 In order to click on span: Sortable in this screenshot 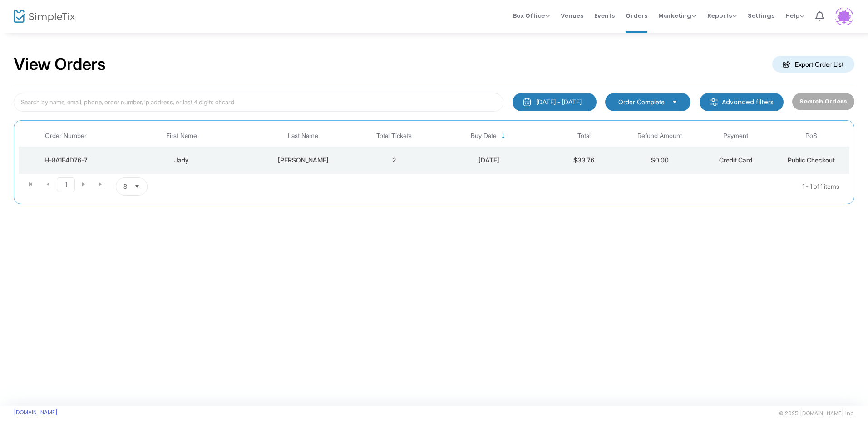, I will do `click(504, 136)`.